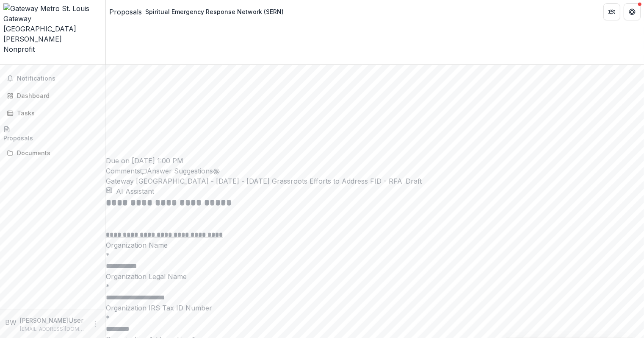  What do you see at coordinates (52, 8) in the screenshot?
I see `img: Gateway Metro St. Louis` at bounding box center [52, 8].